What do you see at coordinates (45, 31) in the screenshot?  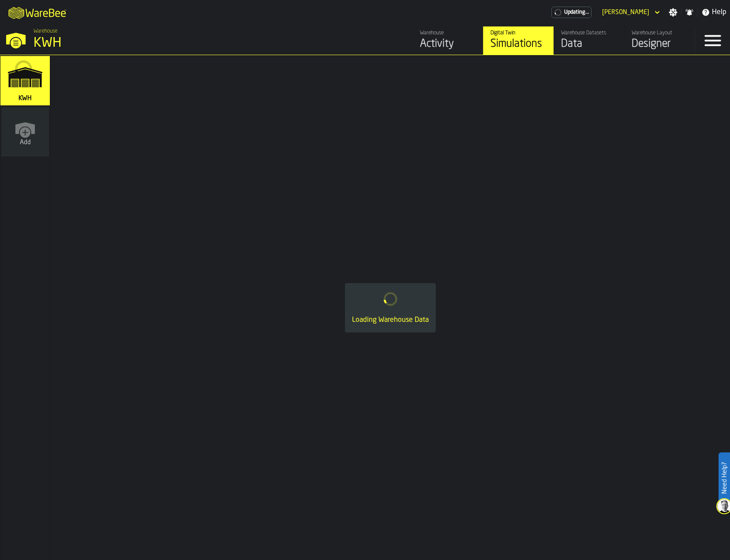 I see `span: Warehouse` at bounding box center [45, 31].